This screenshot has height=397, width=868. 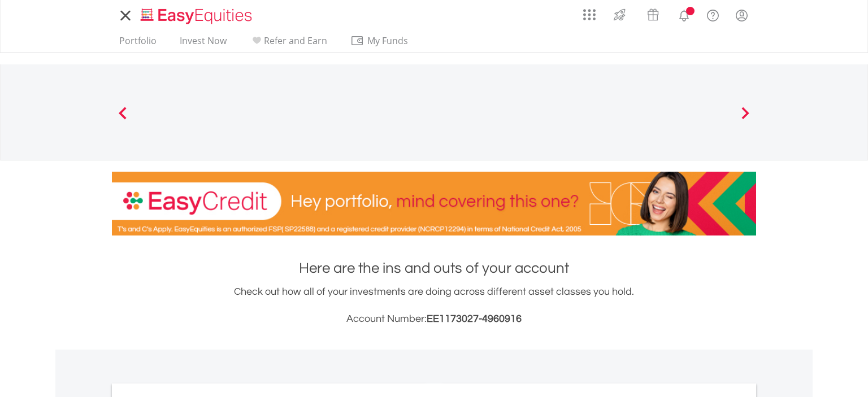 What do you see at coordinates (295, 41) in the screenshot?
I see `span: Refer and Earn` at bounding box center [295, 41].